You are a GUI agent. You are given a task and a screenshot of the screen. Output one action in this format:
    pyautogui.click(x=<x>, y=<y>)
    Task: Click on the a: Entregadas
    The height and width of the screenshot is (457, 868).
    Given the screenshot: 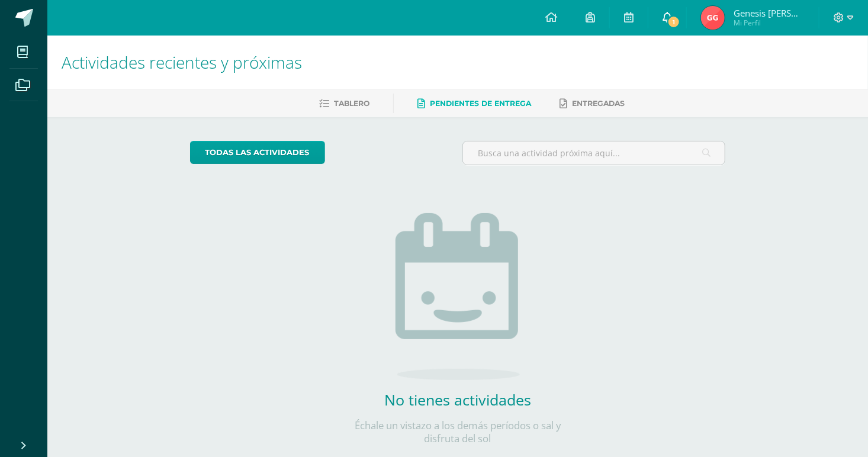 What is the action you would take?
    pyautogui.click(x=592, y=104)
    